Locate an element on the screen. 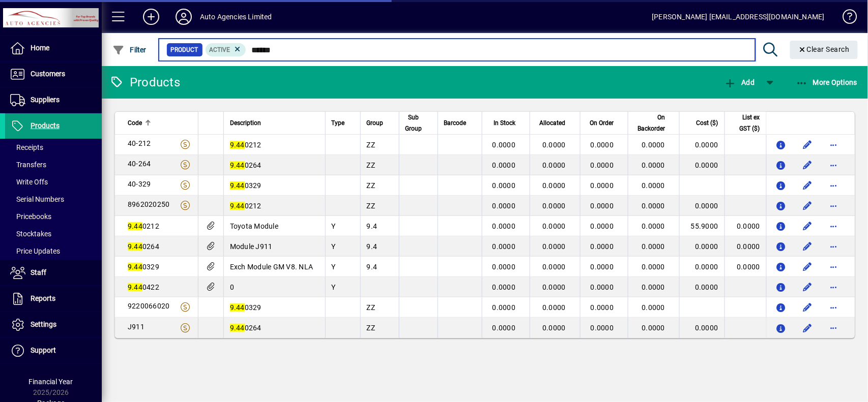  a: Settings is located at coordinates (54, 325).